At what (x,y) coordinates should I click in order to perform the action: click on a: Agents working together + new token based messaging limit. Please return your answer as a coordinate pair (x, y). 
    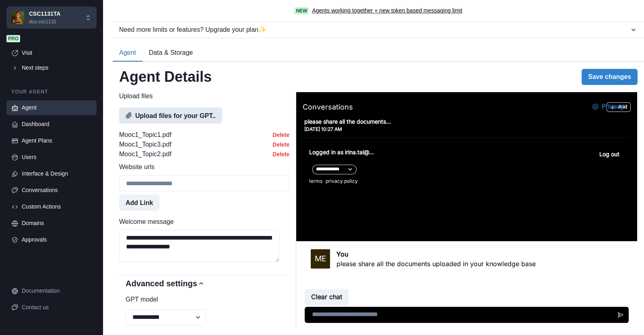
    Looking at the image, I should click on (387, 10).